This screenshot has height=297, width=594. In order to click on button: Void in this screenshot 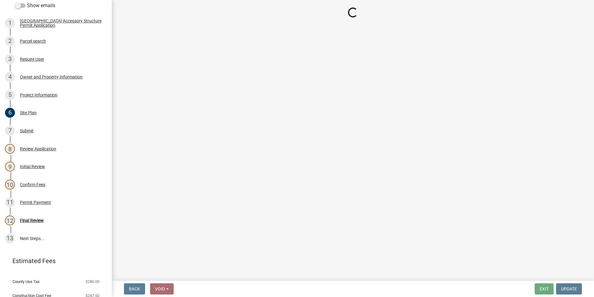, I will do `click(162, 288)`.